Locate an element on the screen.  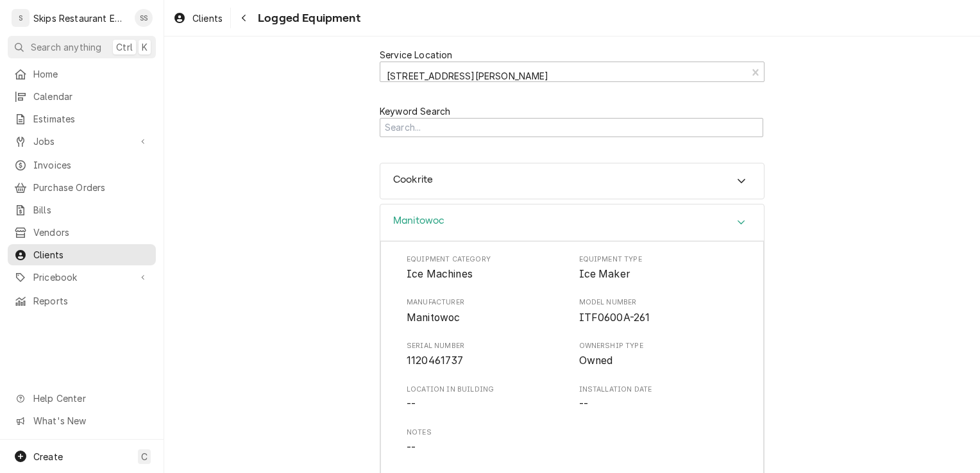
a: Reports is located at coordinates (81, 301).